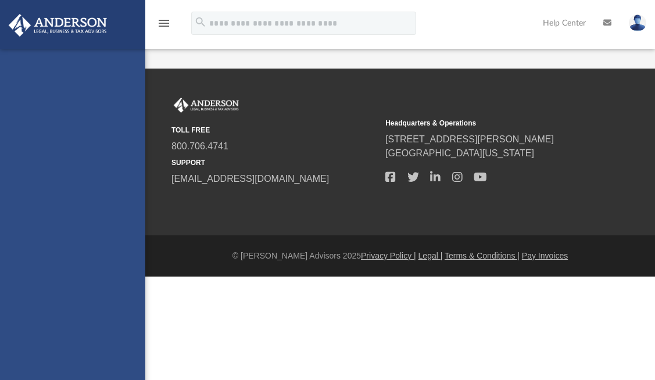 This screenshot has height=380, width=655. I want to click on a: Terms & Conditions |, so click(482, 256).